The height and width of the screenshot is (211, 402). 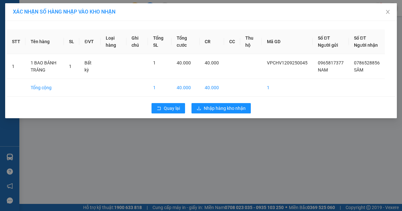 What do you see at coordinates (212, 42) in the screenshot?
I see `th: CR` at bounding box center [212, 42].